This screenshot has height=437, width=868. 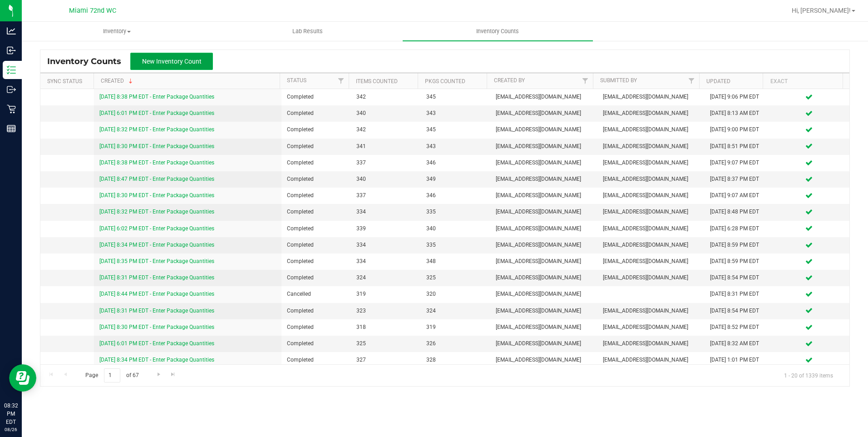 What do you see at coordinates (385, 130) in the screenshot?
I see `span: 342` at bounding box center [385, 130].